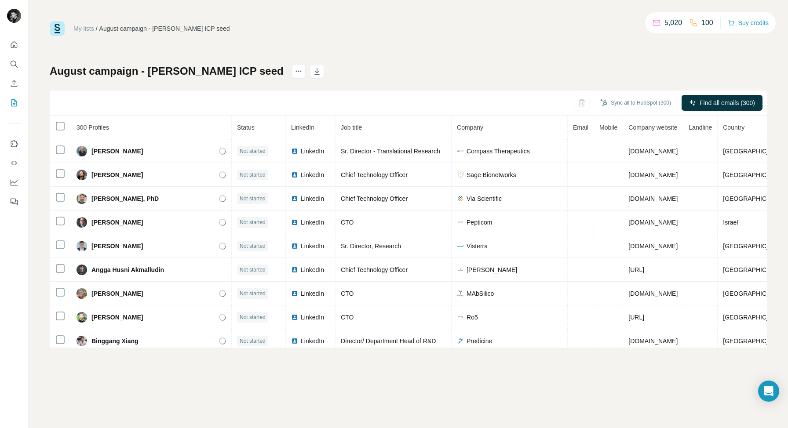 Image resolution: width=788 pixels, height=428 pixels. Describe the element at coordinates (14, 202) in the screenshot. I see `button: Feedback` at that location.